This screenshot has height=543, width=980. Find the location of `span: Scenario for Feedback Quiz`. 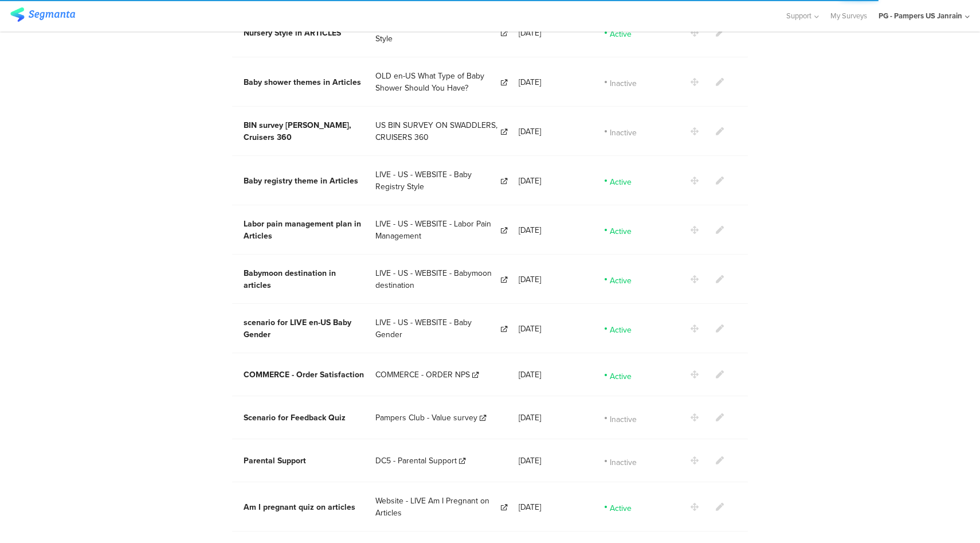

span: Scenario for Feedback Quiz is located at coordinates (295, 418).